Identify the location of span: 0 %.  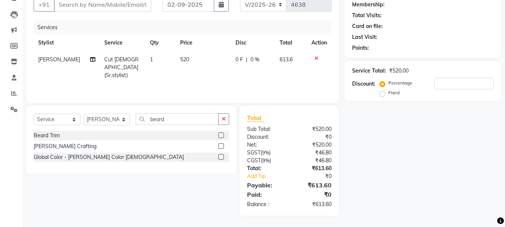
(255, 59).